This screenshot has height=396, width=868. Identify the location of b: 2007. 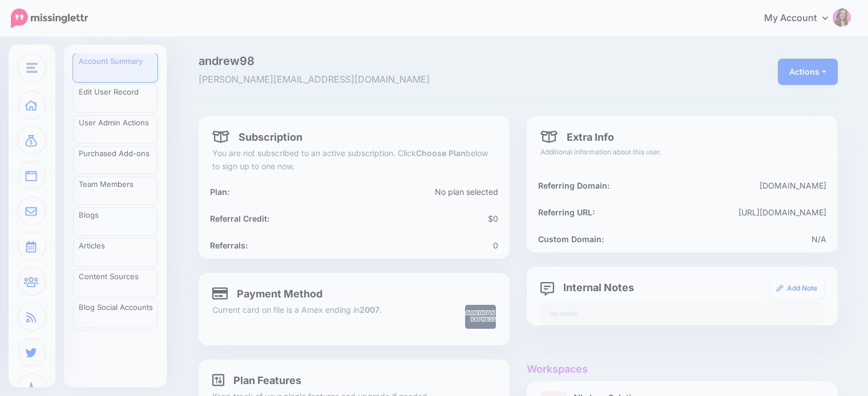
(370, 310).